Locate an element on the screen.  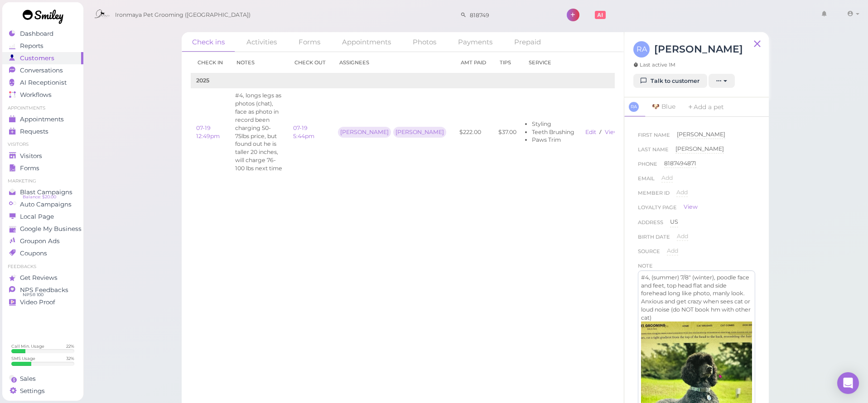
a: 🐶 Blue is located at coordinates (664, 107).